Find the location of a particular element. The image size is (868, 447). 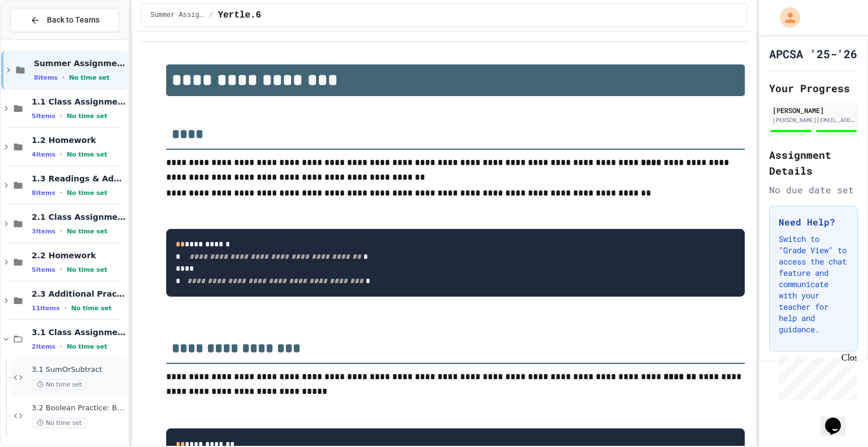

h3: Need Help? is located at coordinates (813, 222).